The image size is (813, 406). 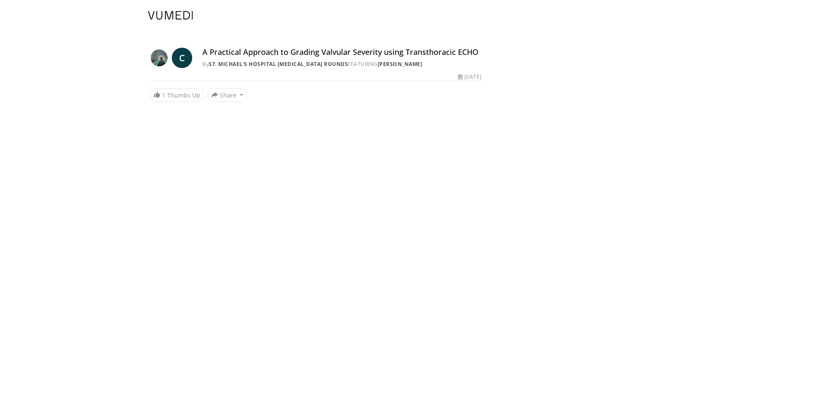 I want to click on span: C, so click(x=182, y=58).